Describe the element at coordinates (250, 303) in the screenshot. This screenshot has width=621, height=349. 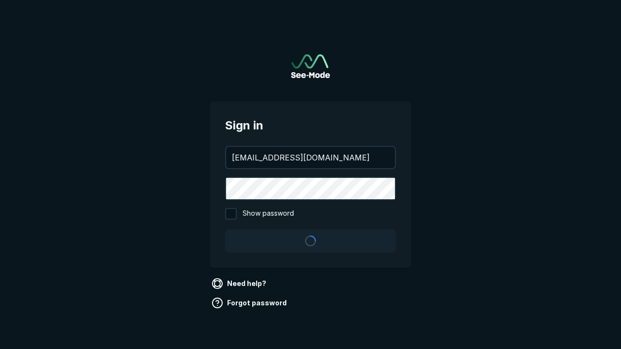
I see `a: Forgot password` at that location.